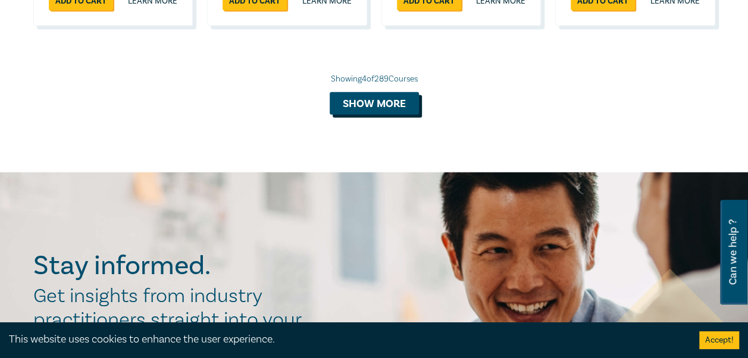 This screenshot has height=358, width=748. Describe the element at coordinates (719, 340) in the screenshot. I see `button: Accept cookies` at that location.